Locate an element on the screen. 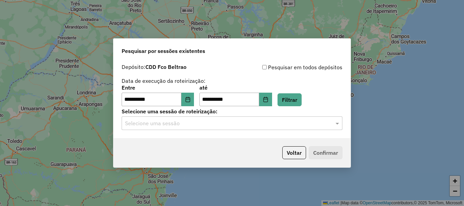 The width and height of the screenshot is (464, 206). label: Selecione uma sessão de roteirização: is located at coordinates (232, 112).